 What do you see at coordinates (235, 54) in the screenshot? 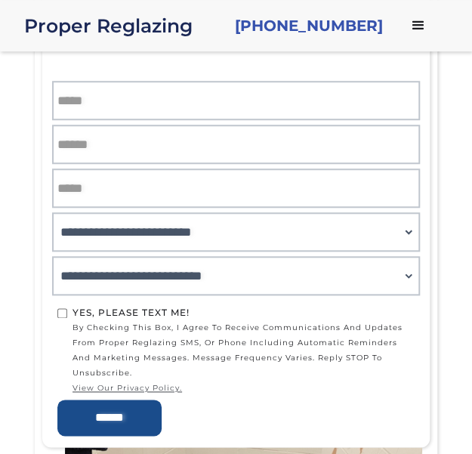
I see `div: Get a FREE estimate` at bounding box center [235, 54].